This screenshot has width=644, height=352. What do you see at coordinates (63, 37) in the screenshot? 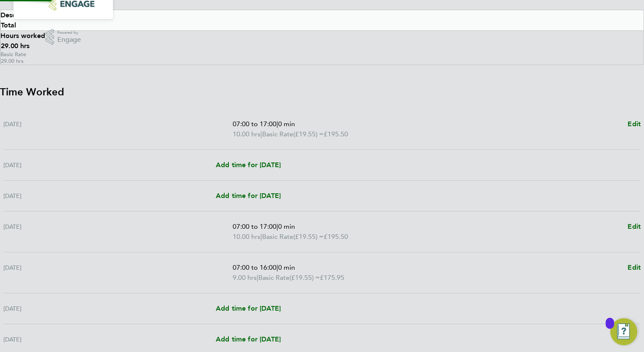
I see `a: Powered byEngage` at bounding box center [63, 37].